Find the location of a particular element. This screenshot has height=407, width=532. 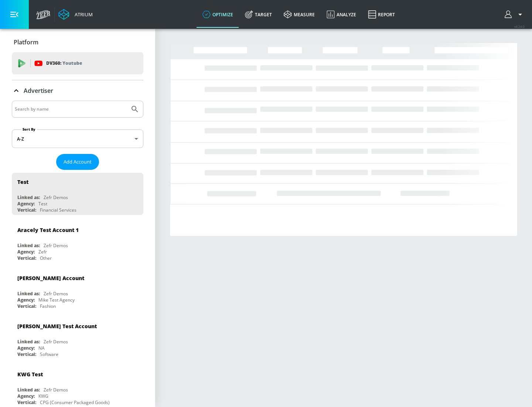

div: KWG Test is located at coordinates (30, 373).